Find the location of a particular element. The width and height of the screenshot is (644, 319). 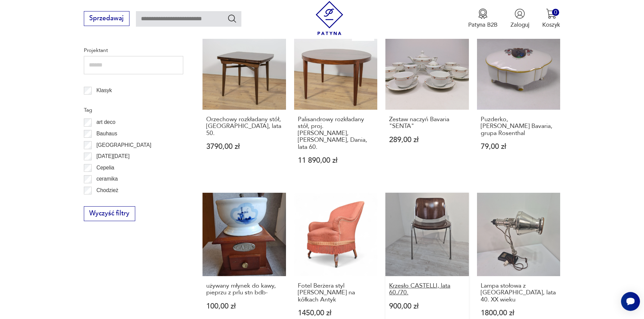

p: art deco is located at coordinates (106, 122).